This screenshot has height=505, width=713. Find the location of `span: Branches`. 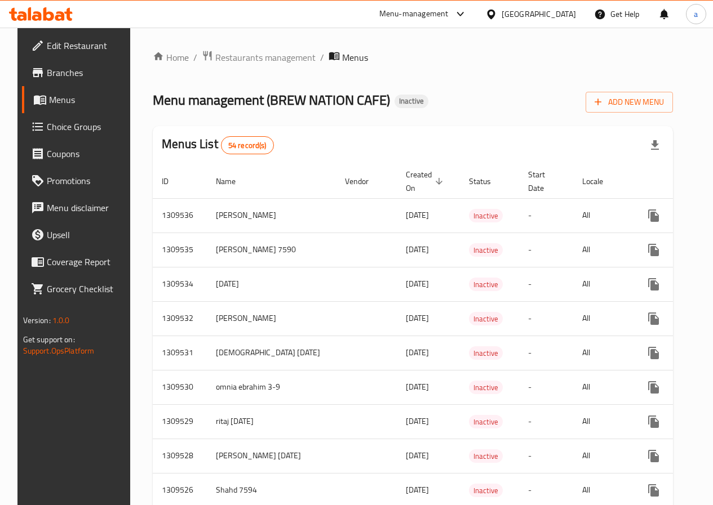

span: Branches is located at coordinates (87, 73).